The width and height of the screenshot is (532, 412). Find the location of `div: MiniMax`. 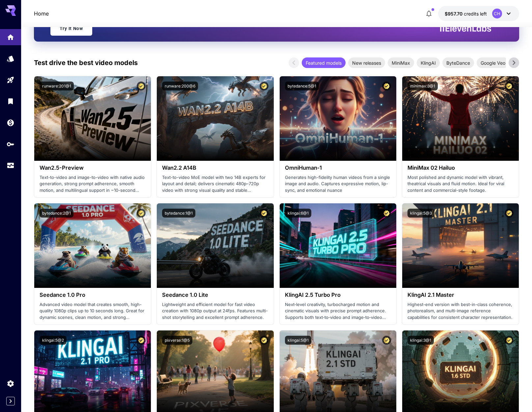

div: MiniMax is located at coordinates (401, 63).